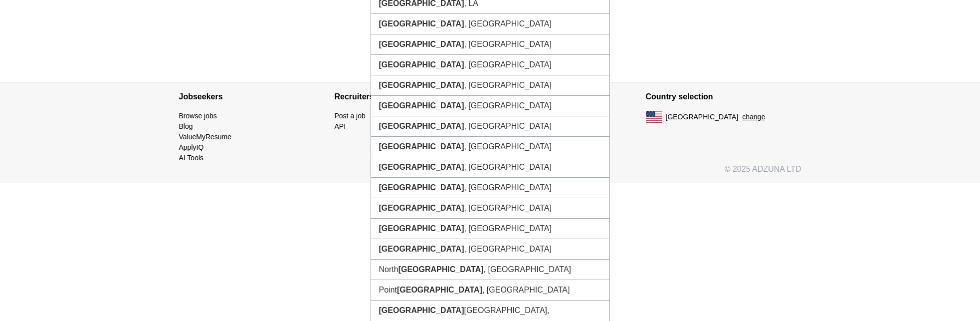  Describe the element at coordinates (192, 147) in the screenshot. I see `a: ApplyIQ` at that location.